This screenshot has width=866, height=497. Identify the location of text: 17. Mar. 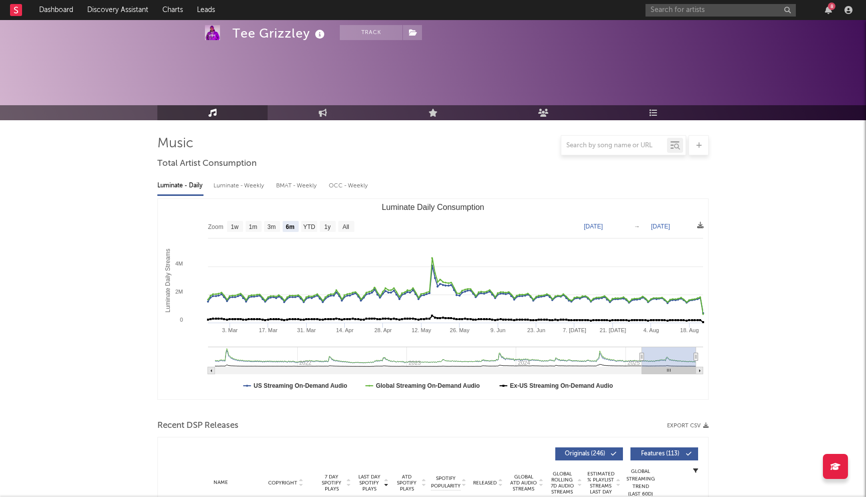
(268, 330).